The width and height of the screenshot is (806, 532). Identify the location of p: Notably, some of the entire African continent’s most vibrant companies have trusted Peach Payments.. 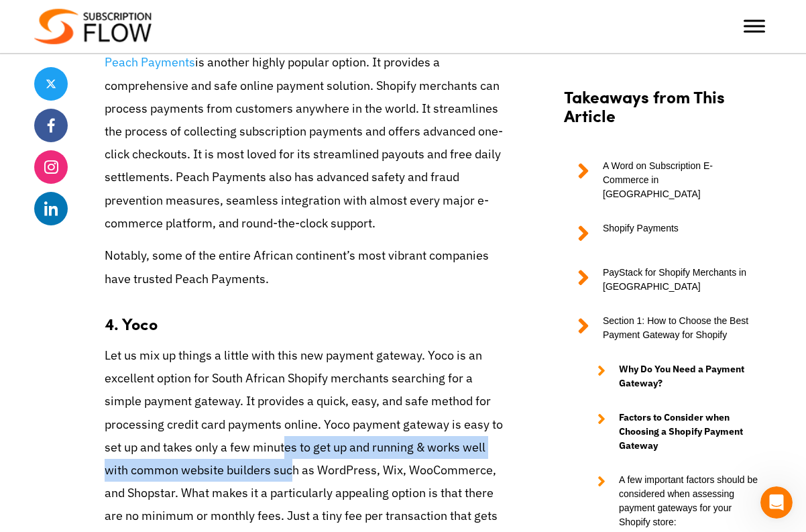
(307, 267).